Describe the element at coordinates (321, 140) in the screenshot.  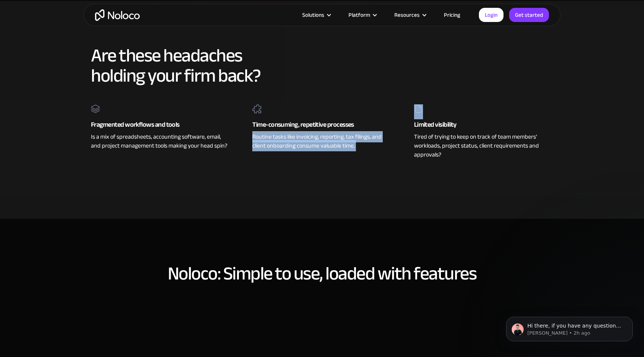
I see `div: Routine tasks like invoicing, reporting, tax filings, and client onboarding consume valuable time.` at that location.